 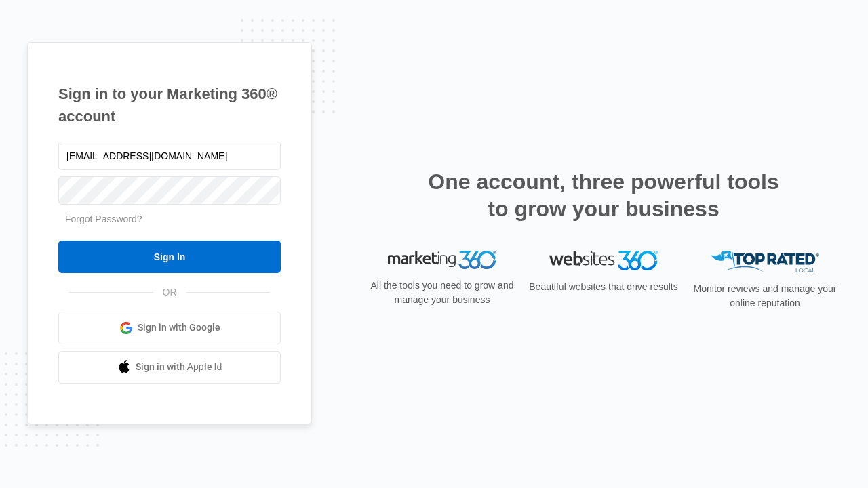 I want to click on a: Sign in with Apple Id, so click(x=169, y=368).